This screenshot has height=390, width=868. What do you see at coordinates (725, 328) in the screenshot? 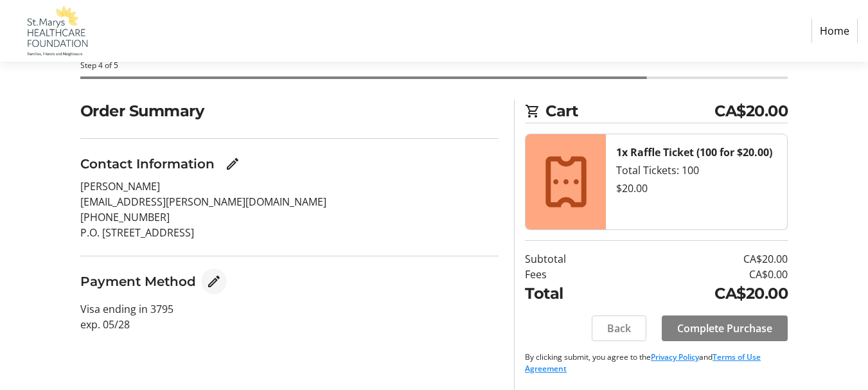
I see `button: Complete Purchase` at bounding box center [725, 328].